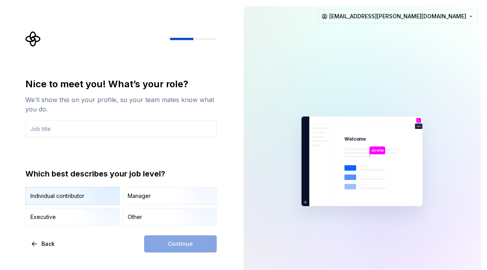 The height and width of the screenshot is (270, 487). What do you see at coordinates (139, 196) in the screenshot?
I see `div: Manager` at bounding box center [139, 196].